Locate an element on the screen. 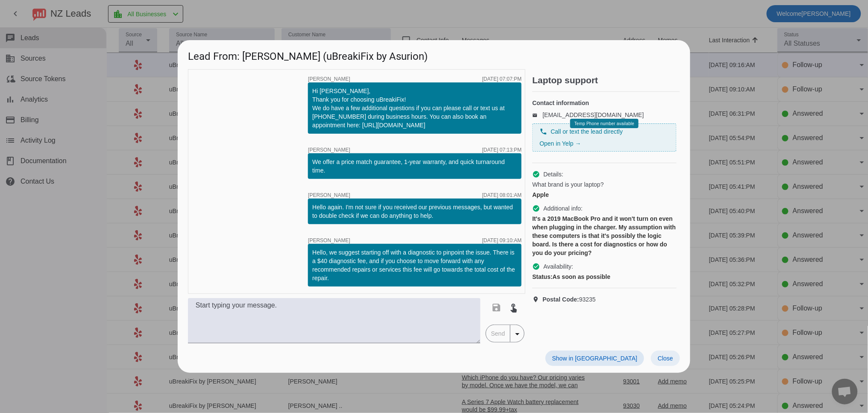  span: Call or text the lead directly is located at coordinates (586, 131).